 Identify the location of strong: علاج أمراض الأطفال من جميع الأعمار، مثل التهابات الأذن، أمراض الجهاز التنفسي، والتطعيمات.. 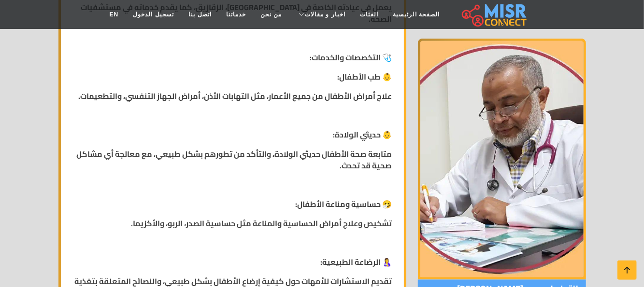
(235, 96).